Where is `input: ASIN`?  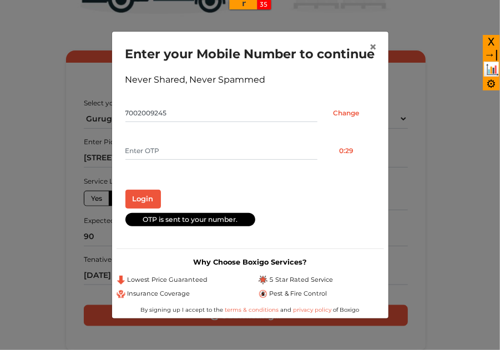 input: ASIN is located at coordinates (197, 7).